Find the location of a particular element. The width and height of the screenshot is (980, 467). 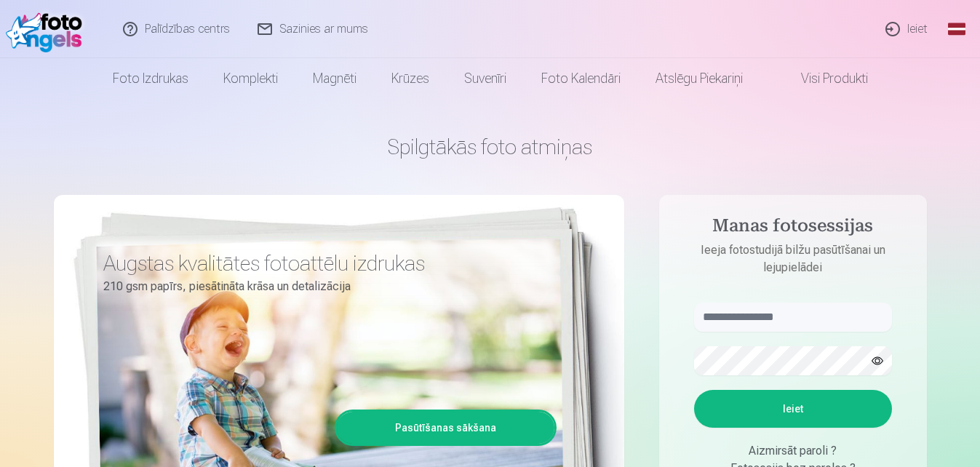

a: Foto kalendāri is located at coordinates (580, 78).